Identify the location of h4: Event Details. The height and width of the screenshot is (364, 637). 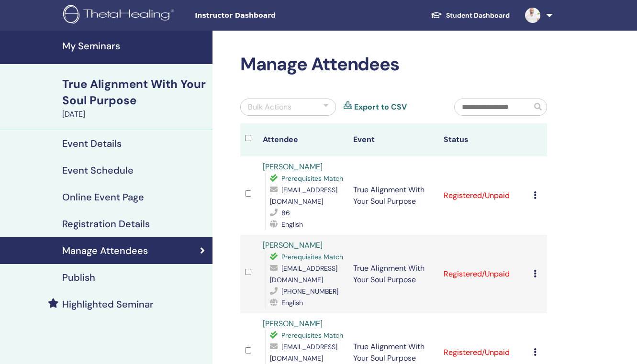
(92, 143).